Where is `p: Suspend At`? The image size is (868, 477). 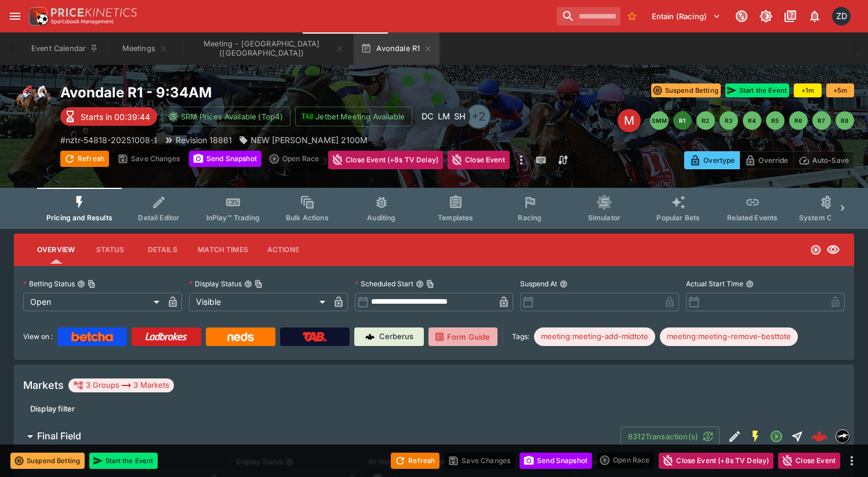 p: Suspend At is located at coordinates (538, 283).